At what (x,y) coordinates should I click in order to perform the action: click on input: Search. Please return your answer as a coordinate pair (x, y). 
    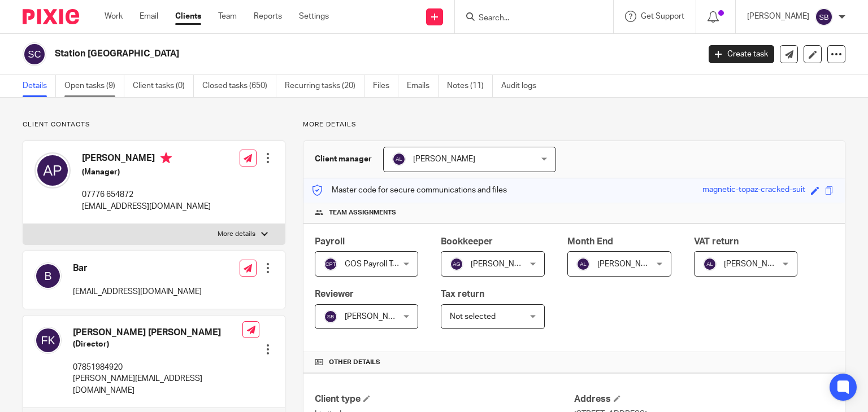
    Looking at the image, I should click on (528, 18).